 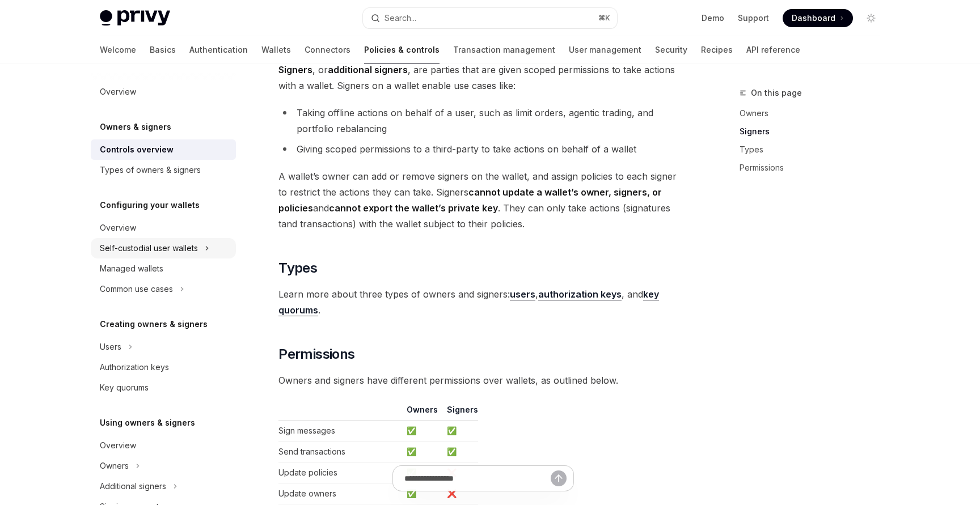 What do you see at coordinates (135, 18) in the screenshot?
I see `img: light logo` at bounding box center [135, 18].